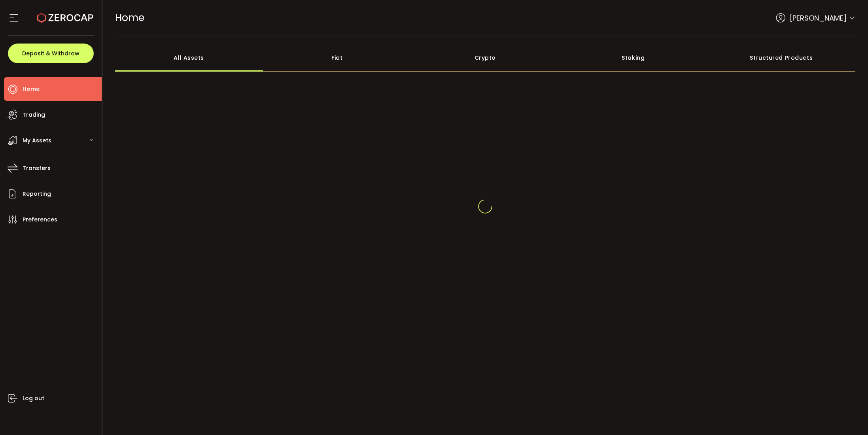 The image size is (868, 435). I want to click on span: Transfers, so click(36, 168).